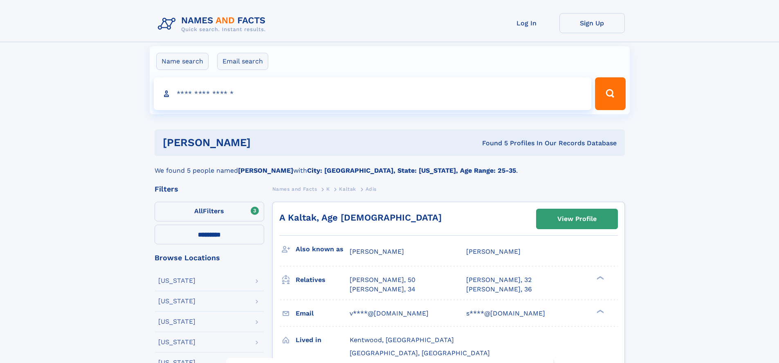  Describe the element at coordinates (592, 23) in the screenshot. I see `a: Sign Up` at that location.